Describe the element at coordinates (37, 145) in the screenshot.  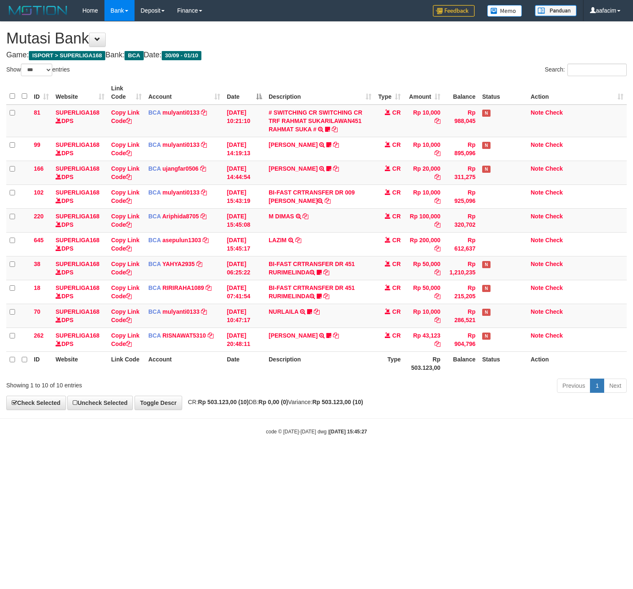
I see `span: 99` at that location.